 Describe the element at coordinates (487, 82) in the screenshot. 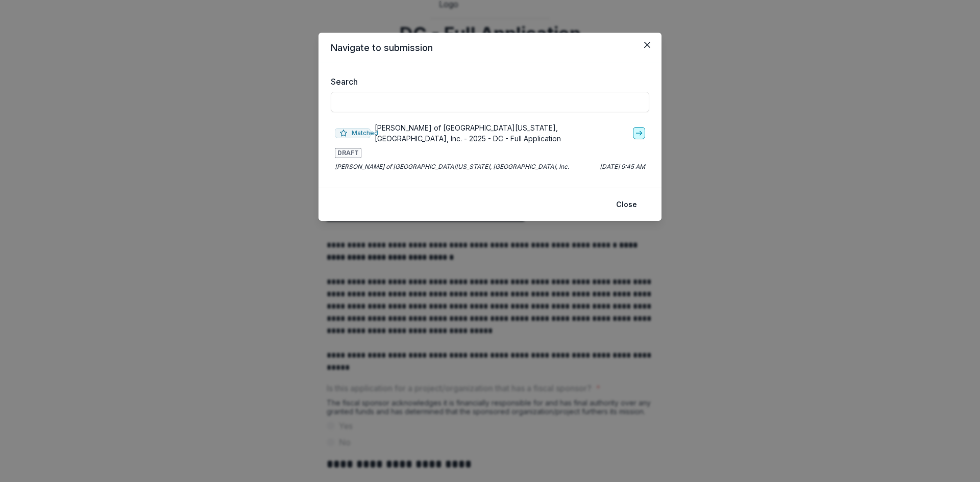

I see `label: Search` at that location.